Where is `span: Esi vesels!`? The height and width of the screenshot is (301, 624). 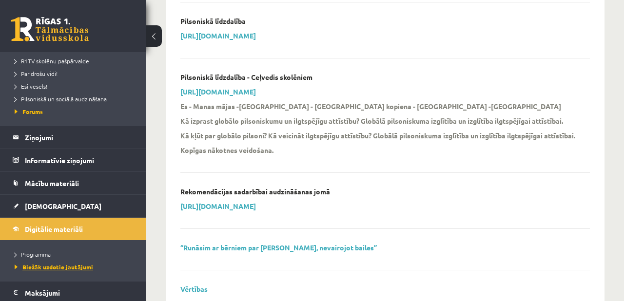 span: Esi vesels! is located at coordinates (31, 86).